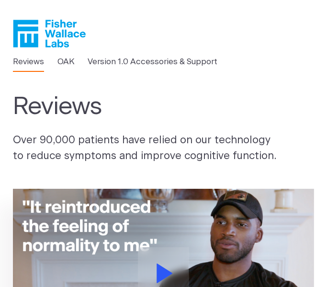 This screenshot has width=327, height=287. I want to click on a: Fisher Wallace, so click(49, 34).